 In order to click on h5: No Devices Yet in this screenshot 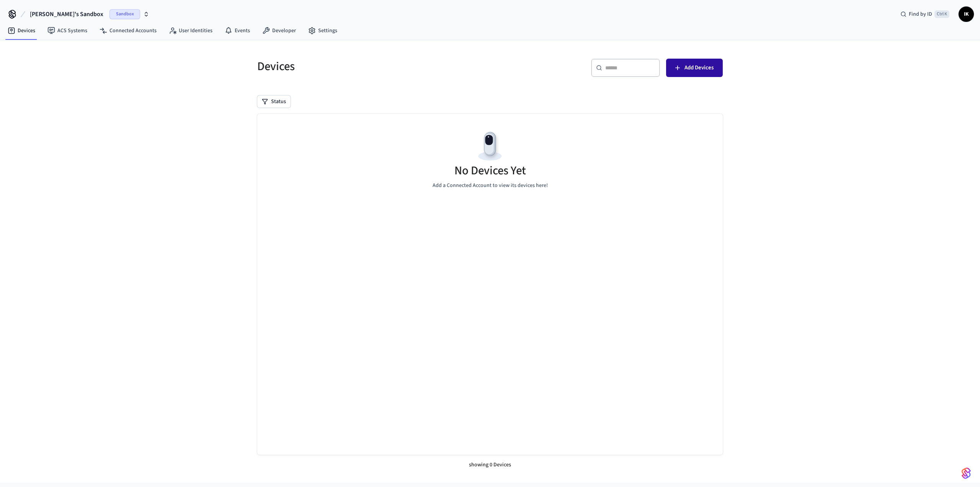, I will do `click(490, 171)`.